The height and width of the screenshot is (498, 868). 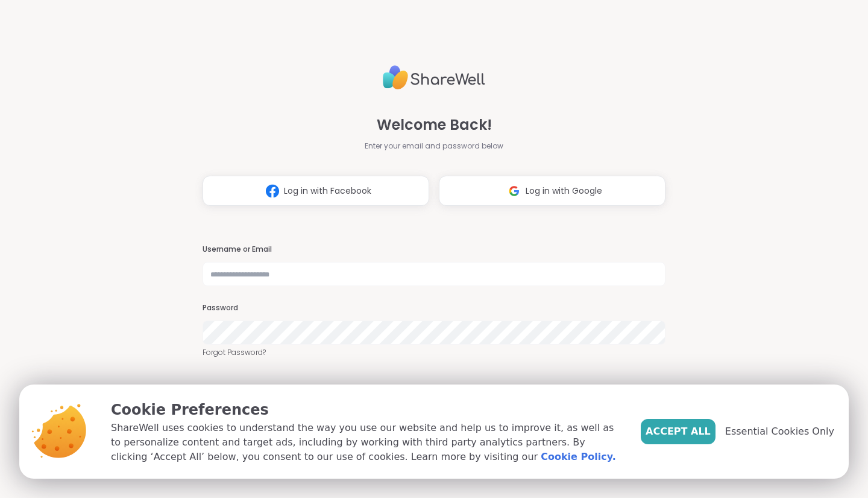 I want to click on span: Log in with Google, so click(x=564, y=191).